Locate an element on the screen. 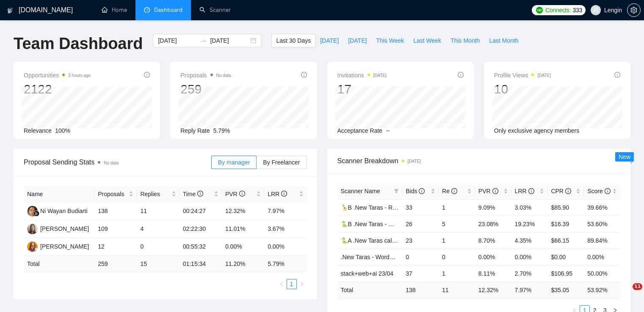 The image size is (644, 312). img: NW is located at coordinates (32, 211).